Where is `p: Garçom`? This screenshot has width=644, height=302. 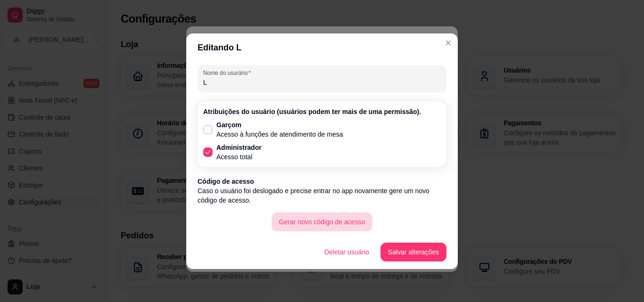
p: Garçom is located at coordinates (279, 125).